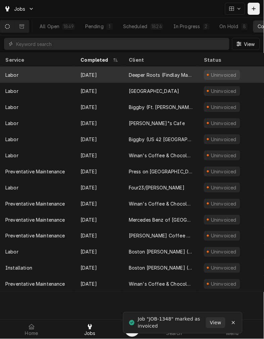  Describe the element at coordinates (187, 26) in the screenshot. I see `div: In Progress` at that location.